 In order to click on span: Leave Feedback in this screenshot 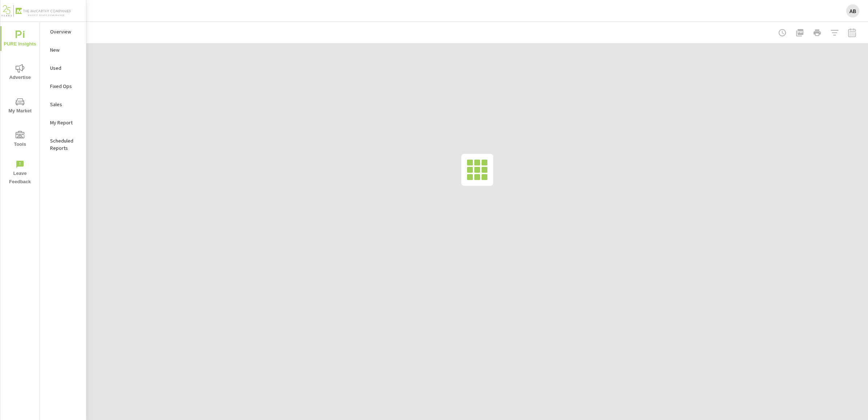, I will do `click(20, 173)`.